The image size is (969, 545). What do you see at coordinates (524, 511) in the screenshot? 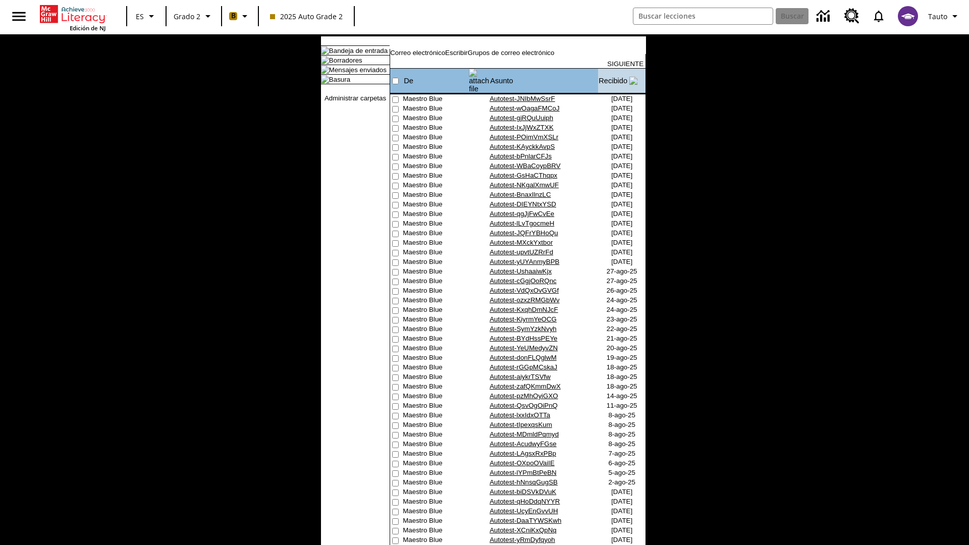
I see `a: Autotest-UcyEnGvvUH` at bounding box center [524, 511].